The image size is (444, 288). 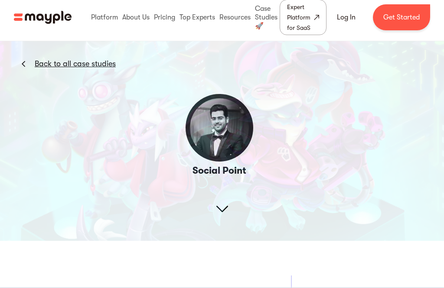 I want to click on div: Top Experts, so click(x=197, y=17).